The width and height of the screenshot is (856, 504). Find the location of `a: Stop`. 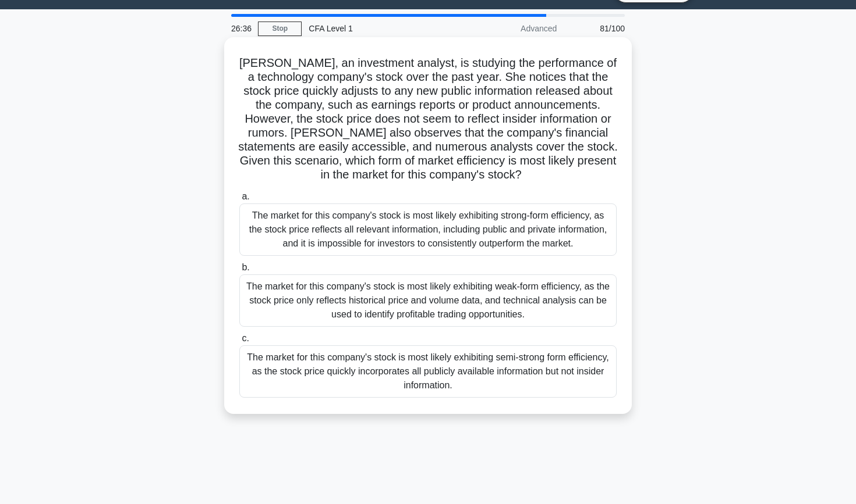

a: Stop is located at coordinates (279, 29).